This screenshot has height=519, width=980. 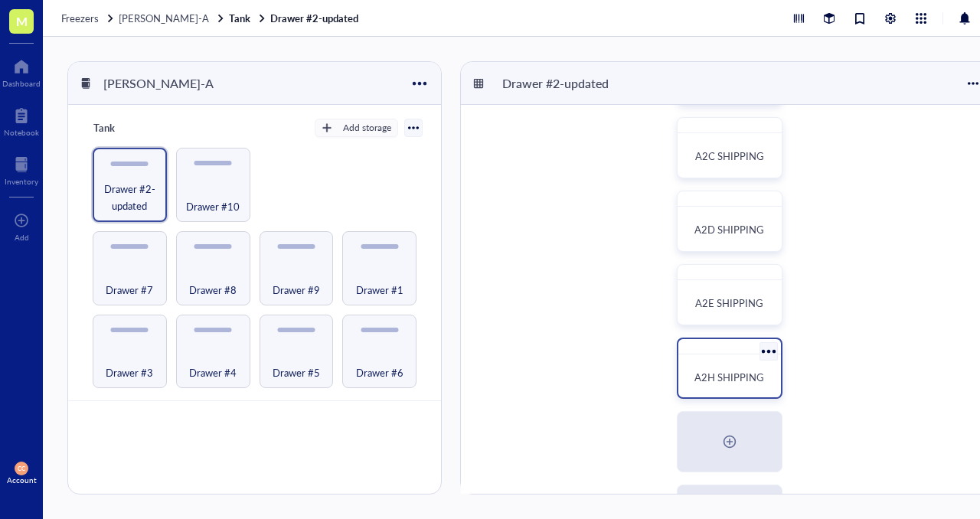 What do you see at coordinates (356, 128) in the screenshot?
I see `button: Add storage` at bounding box center [356, 128].